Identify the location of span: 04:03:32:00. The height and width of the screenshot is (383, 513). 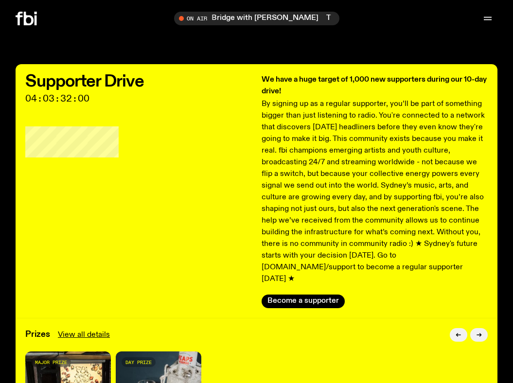
(138, 99).